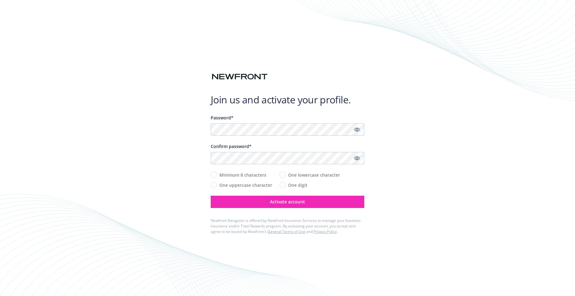 The height and width of the screenshot is (296, 575). What do you see at coordinates (288, 202) in the screenshot?
I see `button: Activate account` at bounding box center [288, 202].